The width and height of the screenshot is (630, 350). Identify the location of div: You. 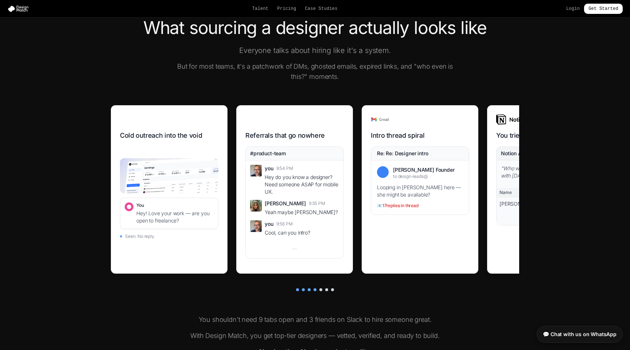
(175, 205).